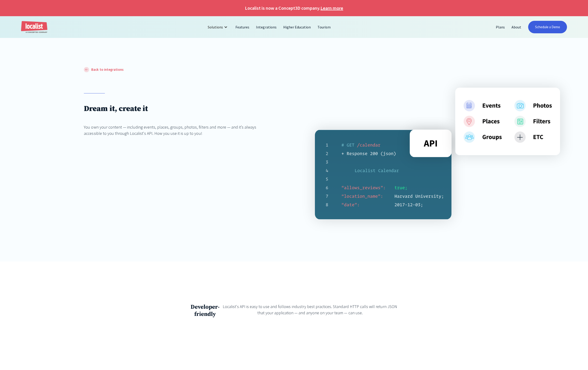 The height and width of the screenshot is (370, 588). What do you see at coordinates (205, 311) in the screenshot?
I see `h3: Developer-friendly` at bounding box center [205, 311].